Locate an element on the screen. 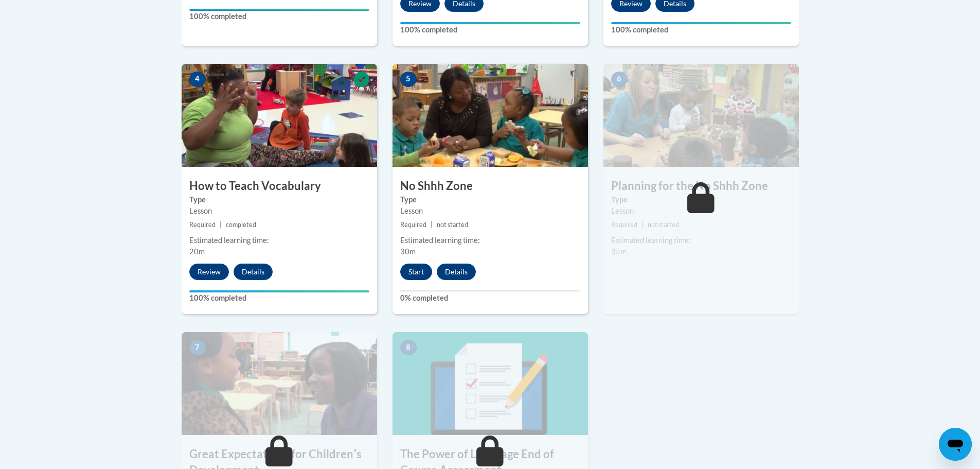  h3: How to Teach Vocabulary is located at coordinates (280, 186).